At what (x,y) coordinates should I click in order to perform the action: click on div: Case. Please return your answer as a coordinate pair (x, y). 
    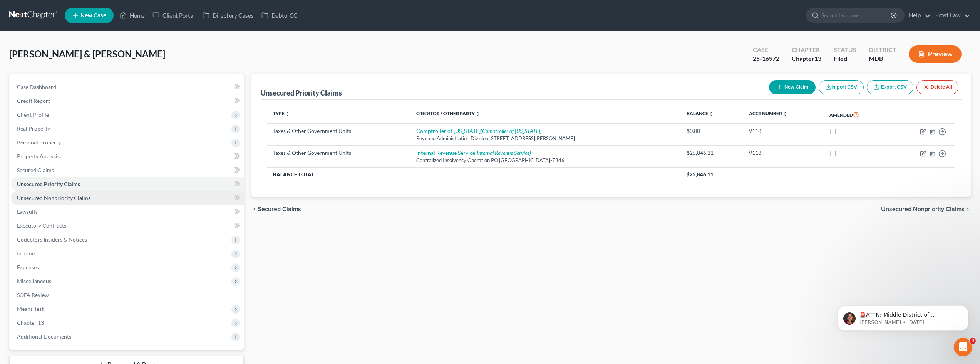
    Looking at the image, I should click on (766, 50).